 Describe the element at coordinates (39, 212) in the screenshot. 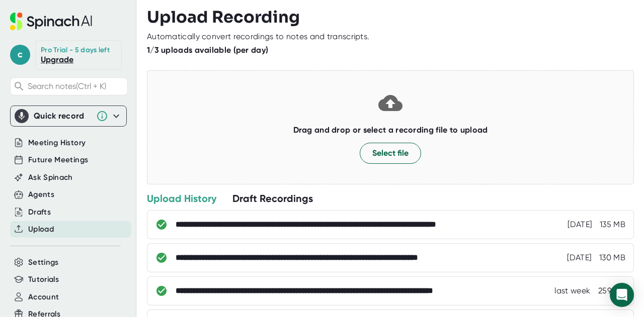

I see `div: Drafts` at that location.